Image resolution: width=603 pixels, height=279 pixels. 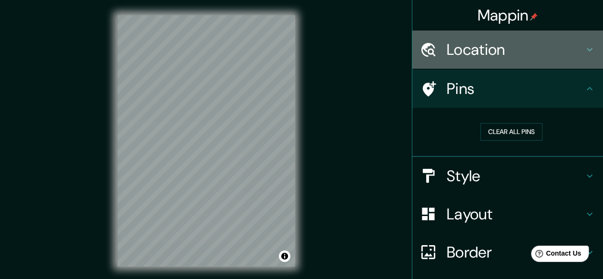 I want to click on span: Contact Us, so click(x=45, y=11).